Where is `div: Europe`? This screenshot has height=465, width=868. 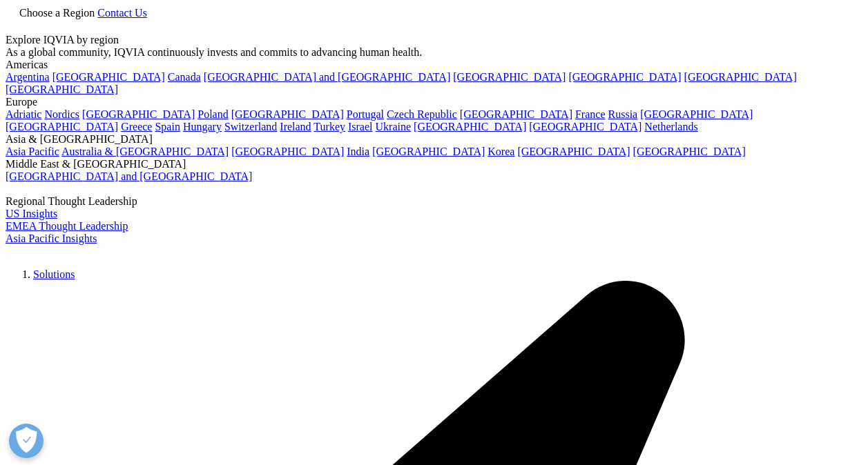
div: Europe is located at coordinates (434, 102).